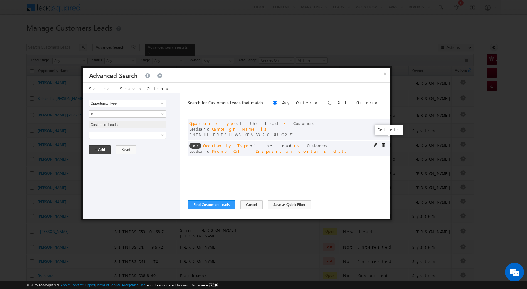 This screenshot has width=527, height=289. What do you see at coordinates (99, 197) in the screenshot?
I see `em: Start Chat` at bounding box center [99, 197].